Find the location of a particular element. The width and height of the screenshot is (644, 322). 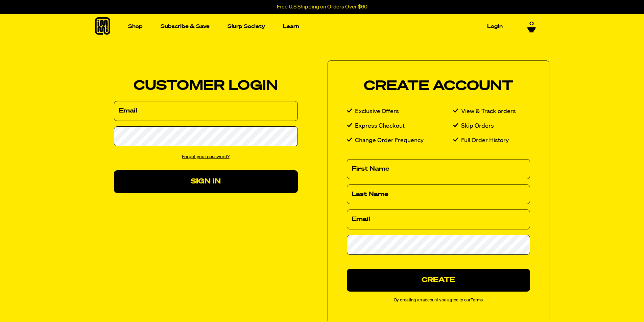

h2: Customer Login is located at coordinates (206, 86).